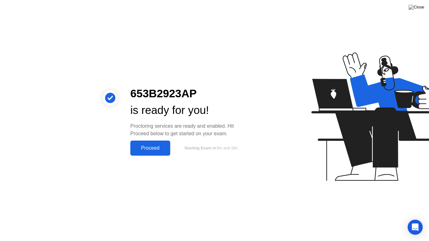 This screenshot has height=241, width=429. Describe the element at coordinates (417, 7) in the screenshot. I see `img: Close` at that location.